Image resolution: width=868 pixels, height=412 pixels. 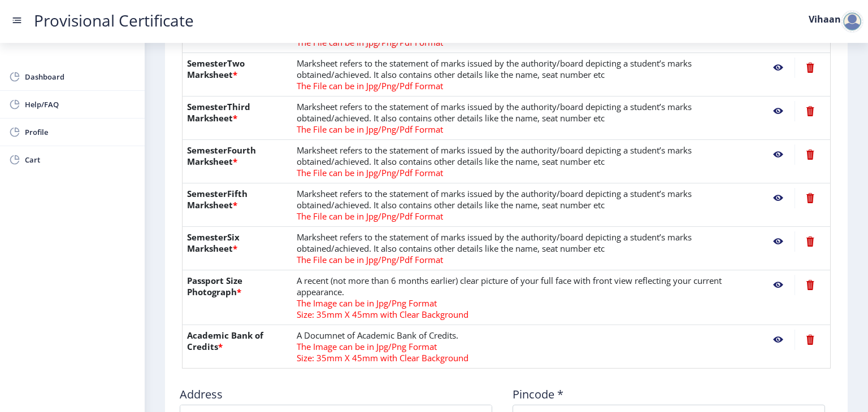 I want to click on th: SemesterFifth Marksheet, so click(x=238, y=205).